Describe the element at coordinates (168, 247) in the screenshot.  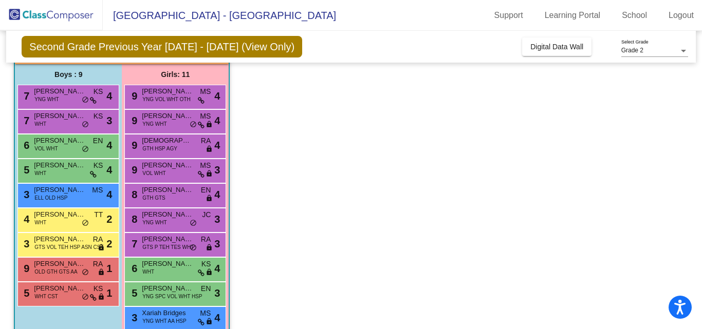
I see `span: GTS P TEH TES WHT` at that location.